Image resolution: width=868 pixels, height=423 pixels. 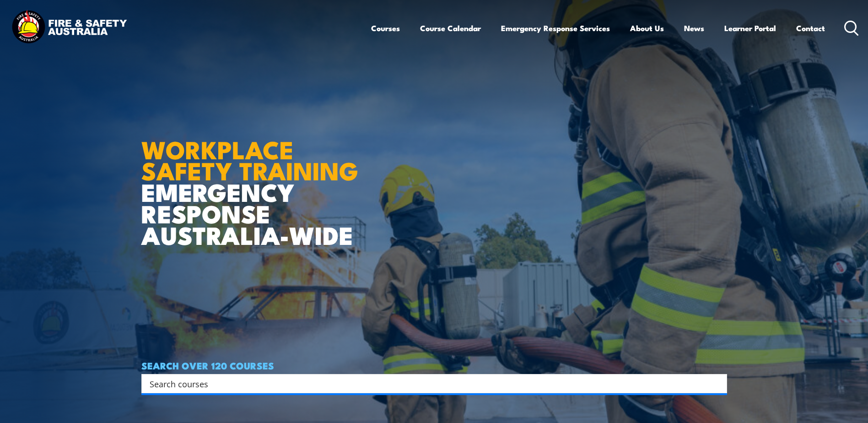 What do you see at coordinates (429, 383) in the screenshot?
I see `input: Search input` at bounding box center [429, 383].